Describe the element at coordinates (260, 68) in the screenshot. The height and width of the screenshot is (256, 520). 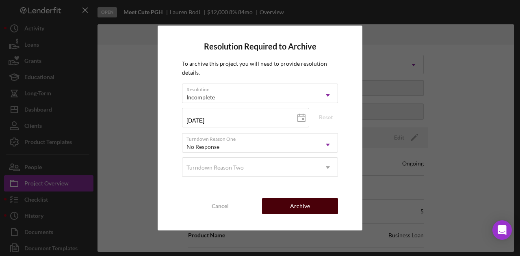
I see `p: To archive this project you will need to provide resolution details.` at that location.